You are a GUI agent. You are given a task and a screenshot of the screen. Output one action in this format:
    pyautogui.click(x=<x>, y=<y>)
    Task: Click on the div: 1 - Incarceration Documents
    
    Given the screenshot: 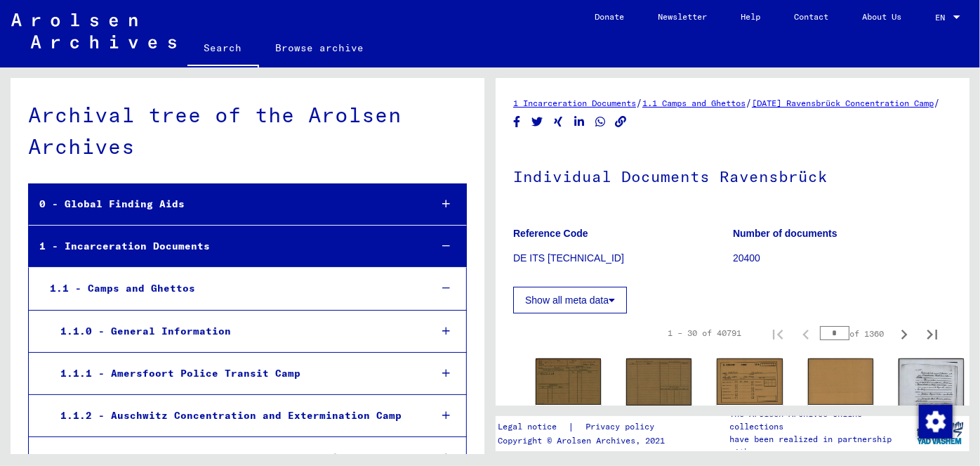 What is the action you would take?
    pyautogui.click(x=223, y=246)
    